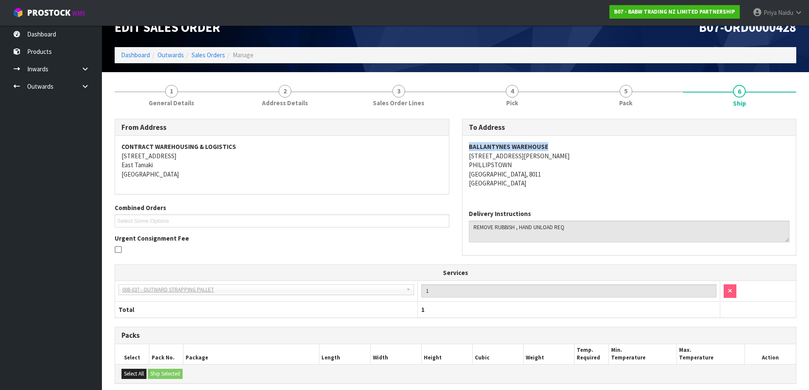 The image size is (809, 390). Describe the element at coordinates (166, 354) in the screenshot. I see `th: Pack No.` at that location.